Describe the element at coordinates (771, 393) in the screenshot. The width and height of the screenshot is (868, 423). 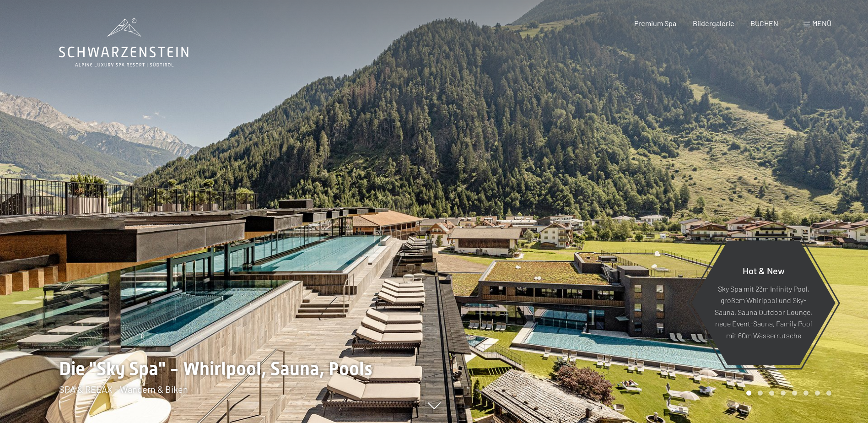
I see `div: Carousel Page 3` at that location.